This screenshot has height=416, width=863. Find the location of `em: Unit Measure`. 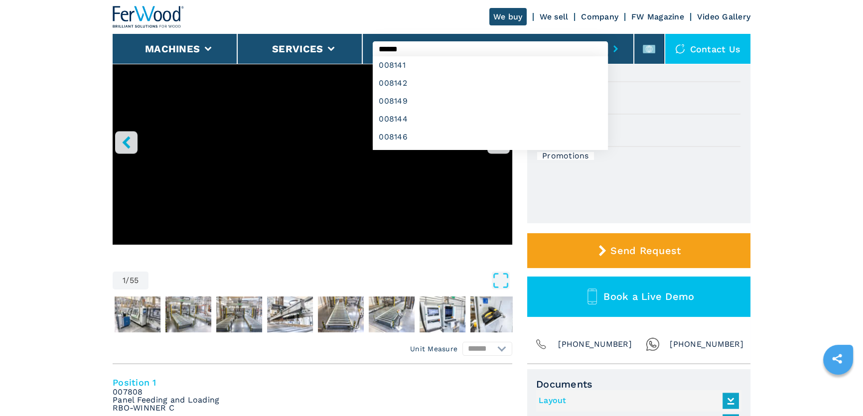

em: Unit Measure is located at coordinates (434, 349).